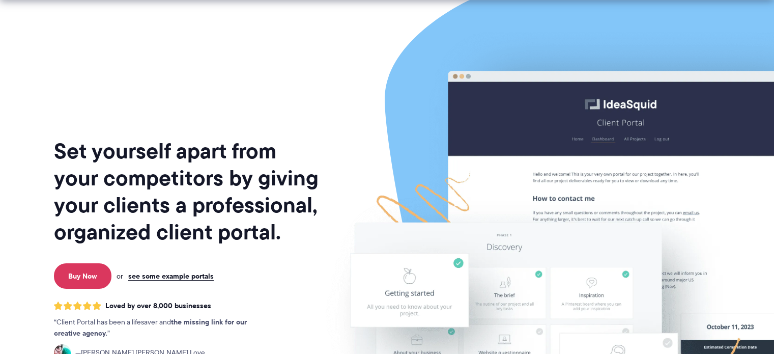 The width and height of the screenshot is (774, 354). I want to click on a: see some example portals, so click(171, 276).